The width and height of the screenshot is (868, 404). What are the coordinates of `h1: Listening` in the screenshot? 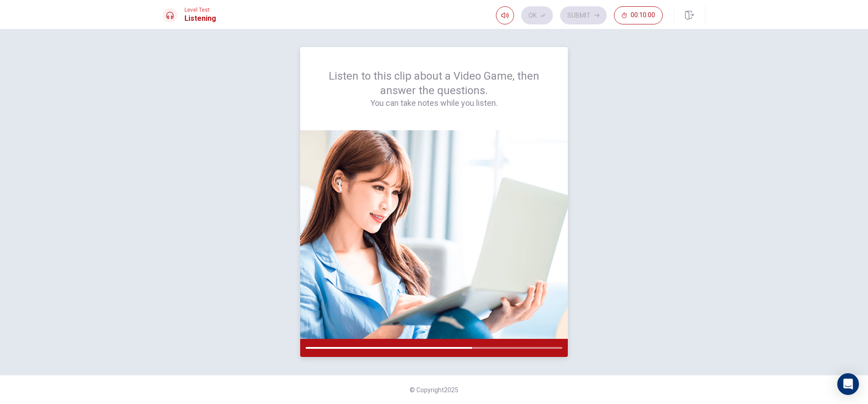 It's located at (200, 18).